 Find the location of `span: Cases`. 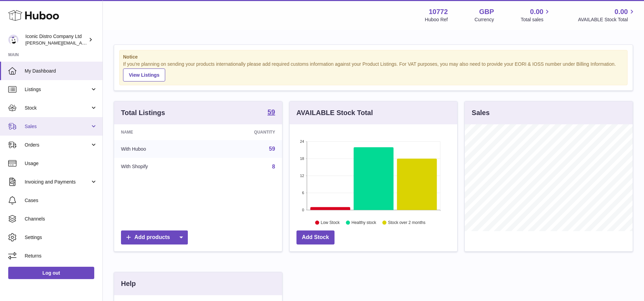

span: Cases is located at coordinates (61, 200).